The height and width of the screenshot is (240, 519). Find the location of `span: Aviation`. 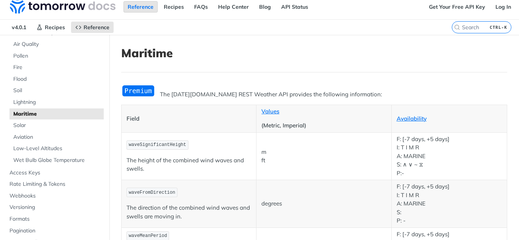

span: Aviation is located at coordinates (57, 137).